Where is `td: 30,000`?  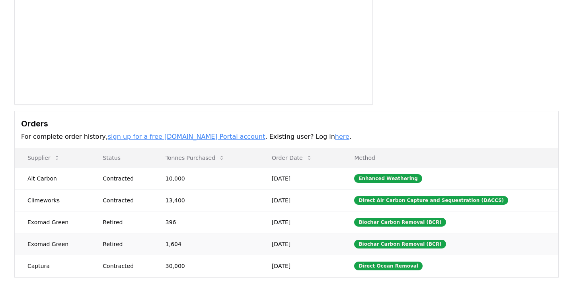
td: 30,000 is located at coordinates (206, 266).